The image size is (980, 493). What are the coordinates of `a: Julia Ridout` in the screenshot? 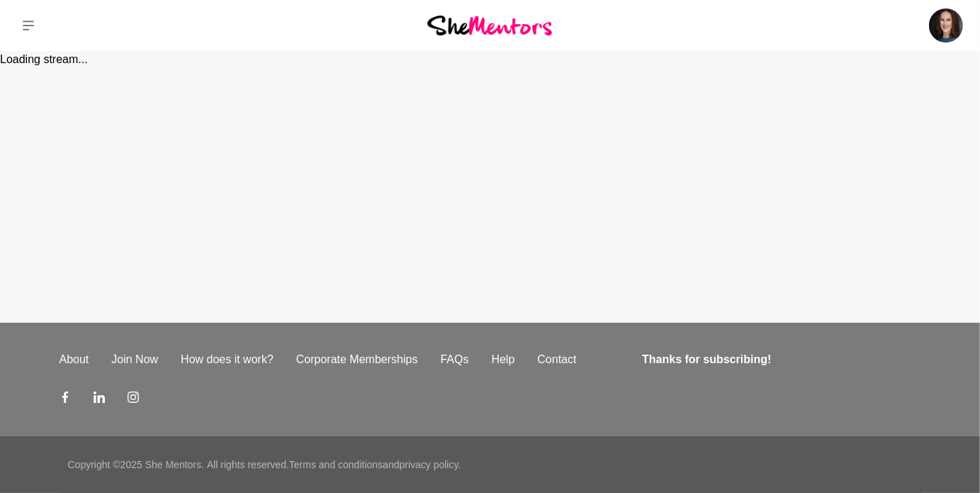 It's located at (946, 25).